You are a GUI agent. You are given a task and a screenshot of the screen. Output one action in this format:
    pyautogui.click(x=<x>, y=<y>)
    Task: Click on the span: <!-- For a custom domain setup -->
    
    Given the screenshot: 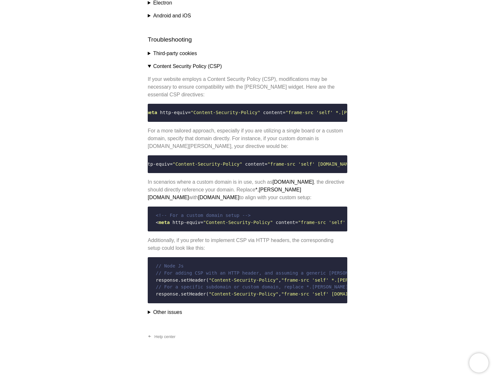 What is the action you would take?
    pyautogui.click(x=203, y=215)
    